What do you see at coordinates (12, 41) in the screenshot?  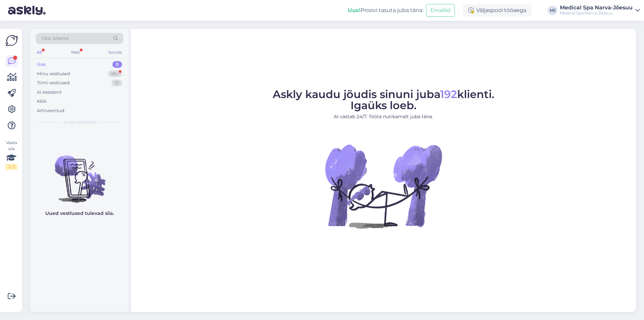 I see `img: Askly Logo` at bounding box center [12, 41].